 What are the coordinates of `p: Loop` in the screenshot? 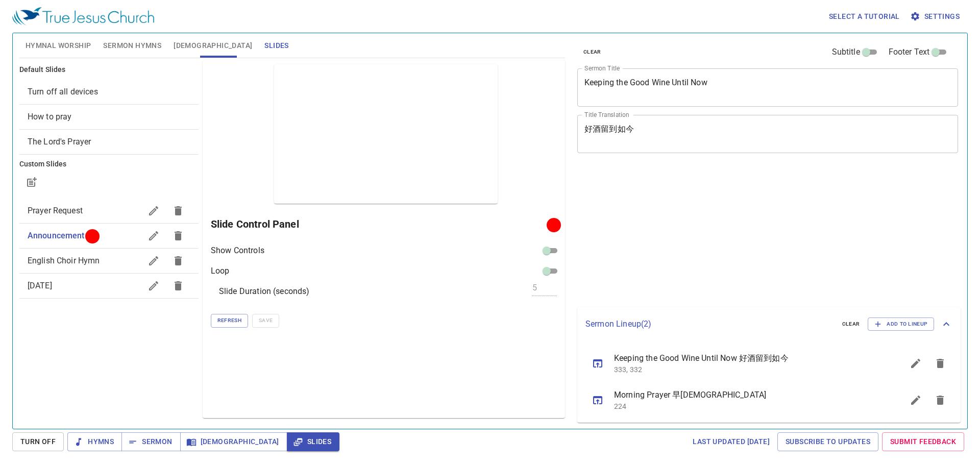 It's located at (220, 271).